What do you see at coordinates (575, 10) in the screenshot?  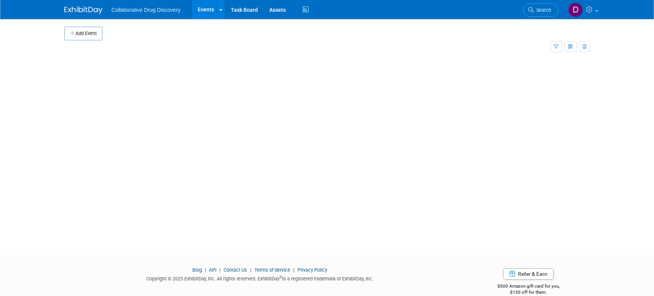 I see `img: Daniel Castro` at bounding box center [575, 10].